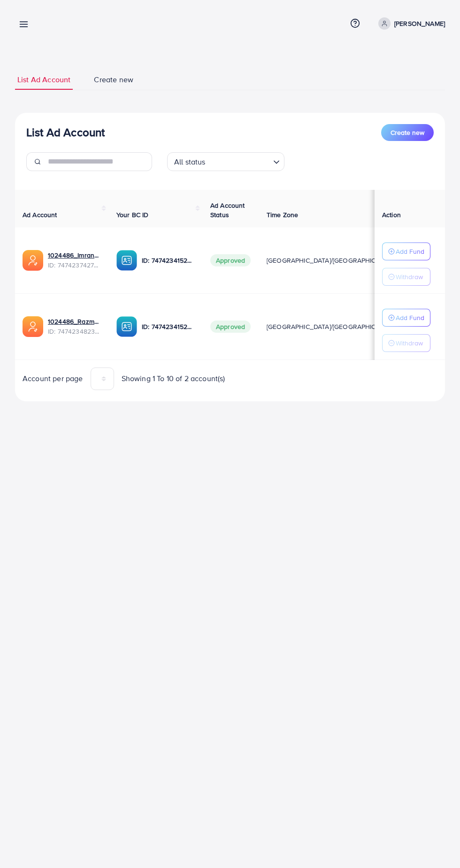 The image size is (460, 868). What do you see at coordinates (74, 265) in the screenshot?
I see `span: ID: 7474237427478233089` at bounding box center [74, 265].